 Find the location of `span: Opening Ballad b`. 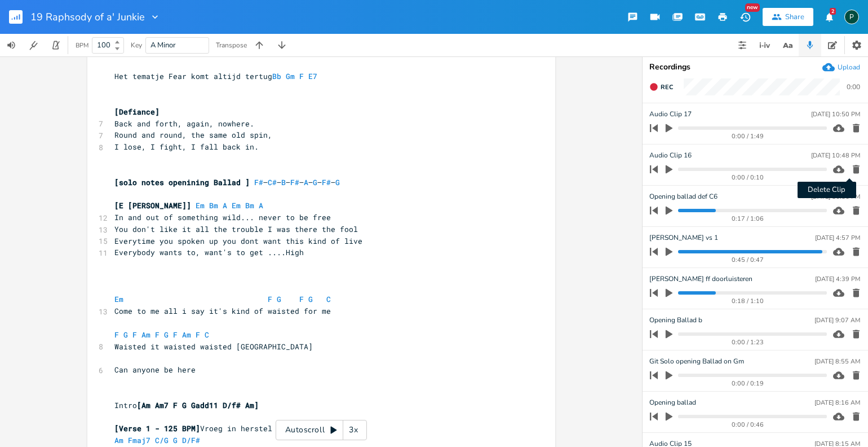

span: Opening Ballad b is located at coordinates (676, 320).